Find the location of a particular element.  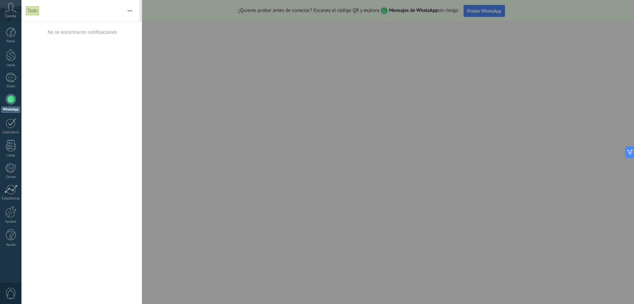

div: No se encontraron notificaciones is located at coordinates (82, 32).